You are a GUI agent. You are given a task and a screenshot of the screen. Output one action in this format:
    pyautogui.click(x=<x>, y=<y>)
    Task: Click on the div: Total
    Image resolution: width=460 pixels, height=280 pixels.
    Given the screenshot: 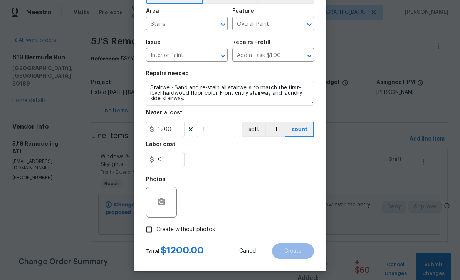 What is the action you would take?
    pyautogui.click(x=175, y=251)
    